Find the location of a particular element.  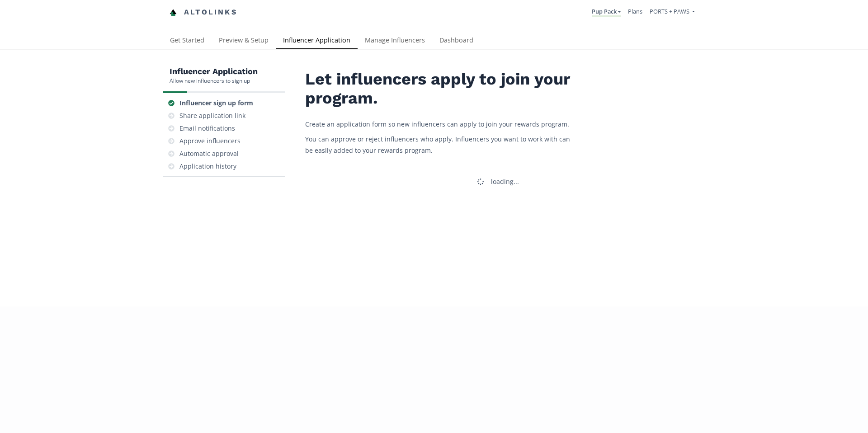

a: Pup Pack is located at coordinates (607, 12).